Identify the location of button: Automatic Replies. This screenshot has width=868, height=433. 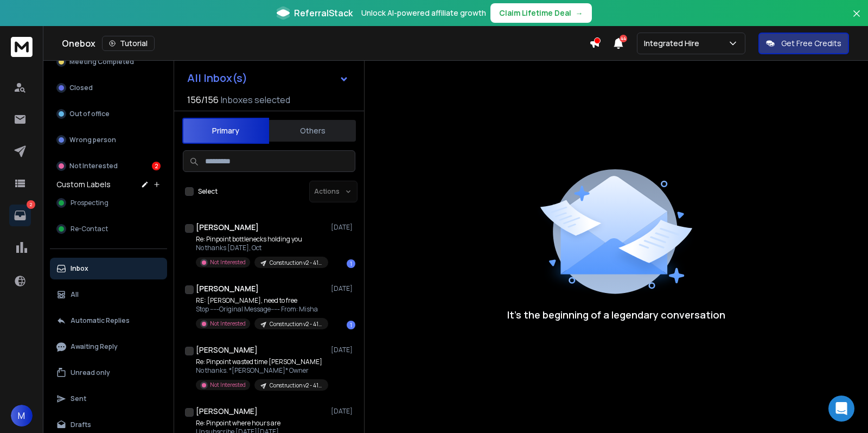
(108, 321).